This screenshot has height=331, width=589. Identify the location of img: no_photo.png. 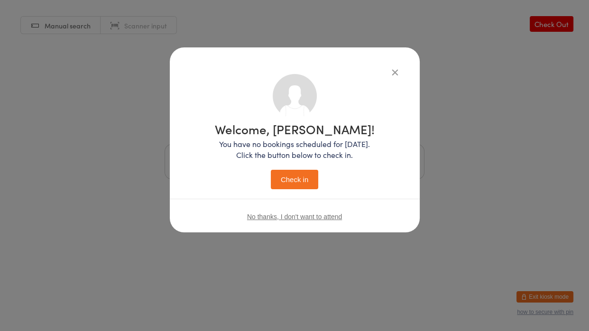
(295, 96).